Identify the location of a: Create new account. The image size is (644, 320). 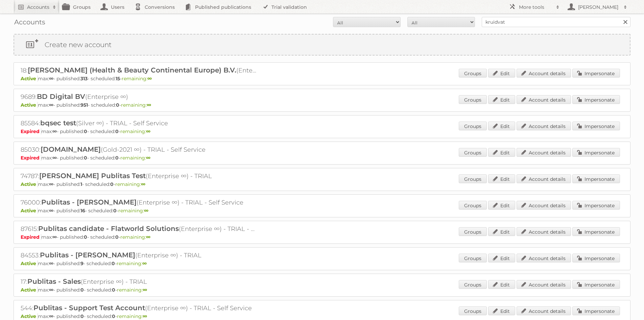
(322, 45).